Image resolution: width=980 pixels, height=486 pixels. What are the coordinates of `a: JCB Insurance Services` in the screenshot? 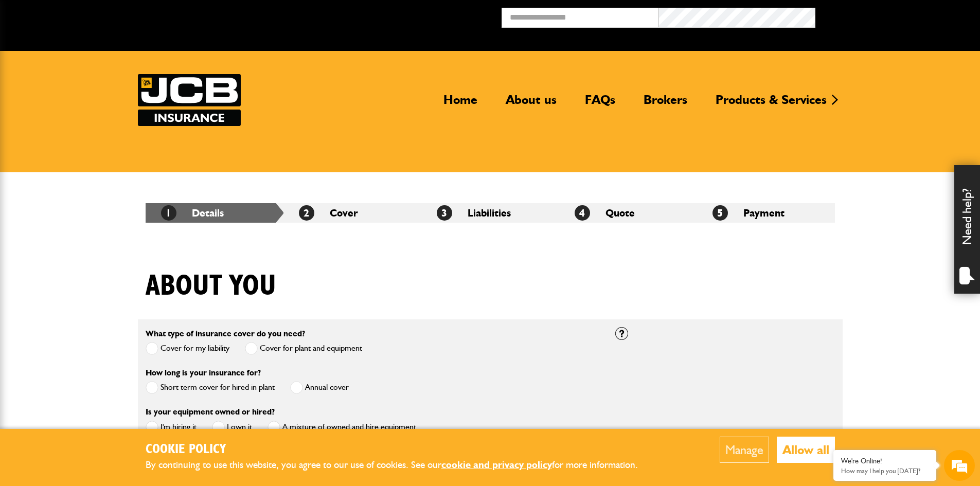 It's located at (190, 100).